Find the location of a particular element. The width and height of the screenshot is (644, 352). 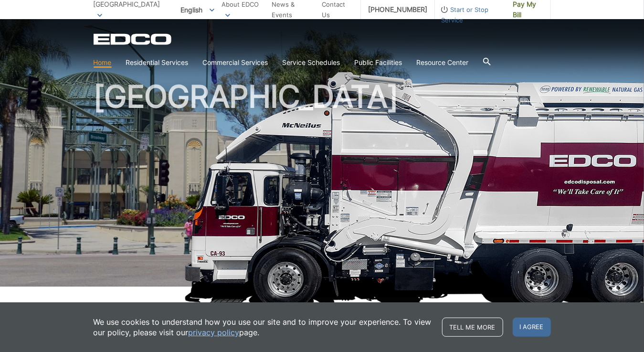

a: EDCD logo. Return to the homepage. is located at coordinates (133, 39).